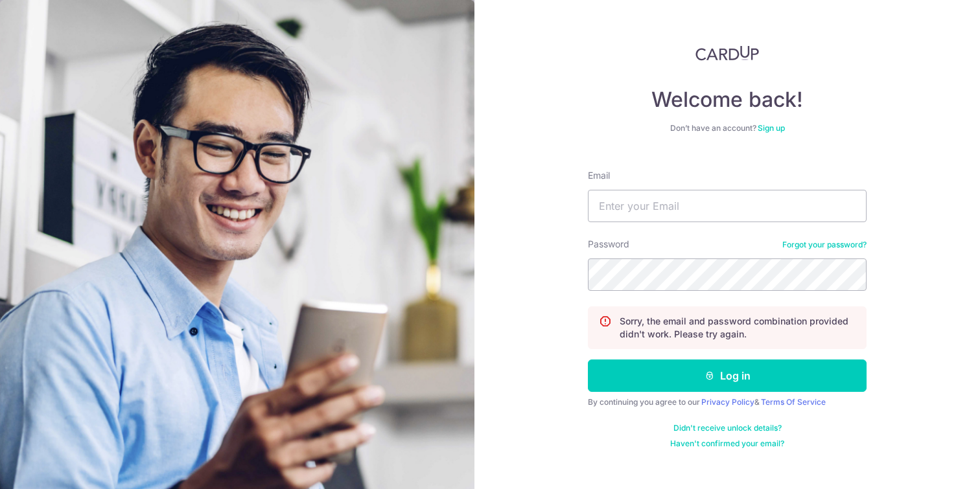  What do you see at coordinates (727, 429) in the screenshot?
I see `a: Didn't receive unlock details?` at bounding box center [727, 429].